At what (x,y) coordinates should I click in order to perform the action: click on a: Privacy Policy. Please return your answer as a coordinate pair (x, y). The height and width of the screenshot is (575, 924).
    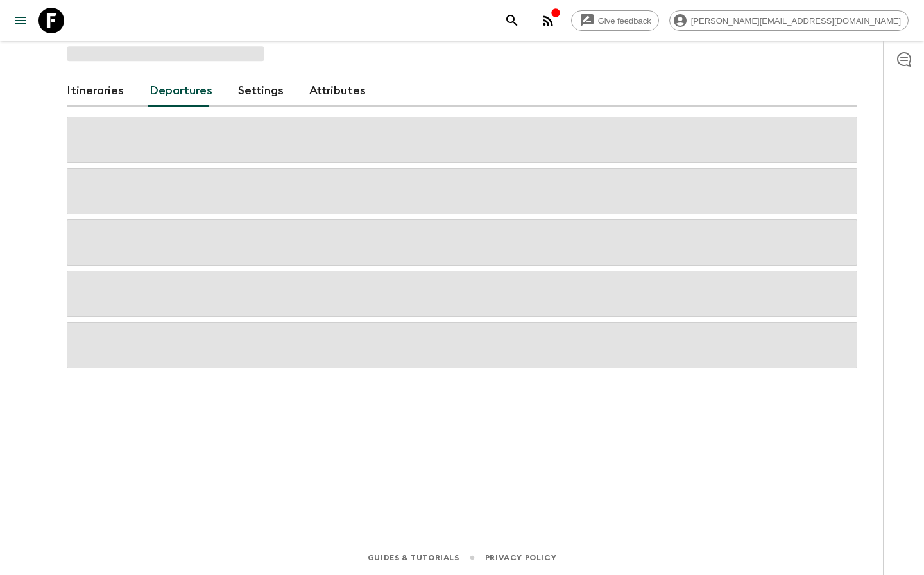
    Looking at the image, I should click on (520, 558).